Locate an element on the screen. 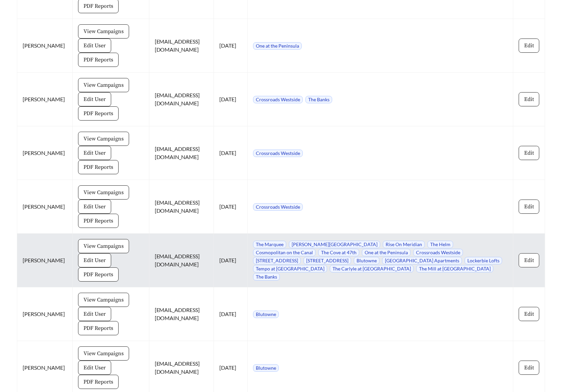 The height and width of the screenshot is (392, 562). span: The Marquee is located at coordinates (269, 244).